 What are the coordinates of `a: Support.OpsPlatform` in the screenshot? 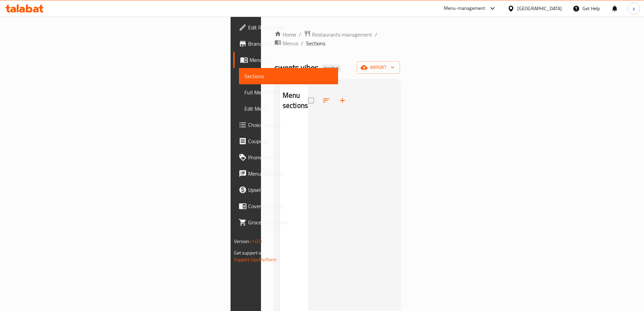 It's located at (255, 259).